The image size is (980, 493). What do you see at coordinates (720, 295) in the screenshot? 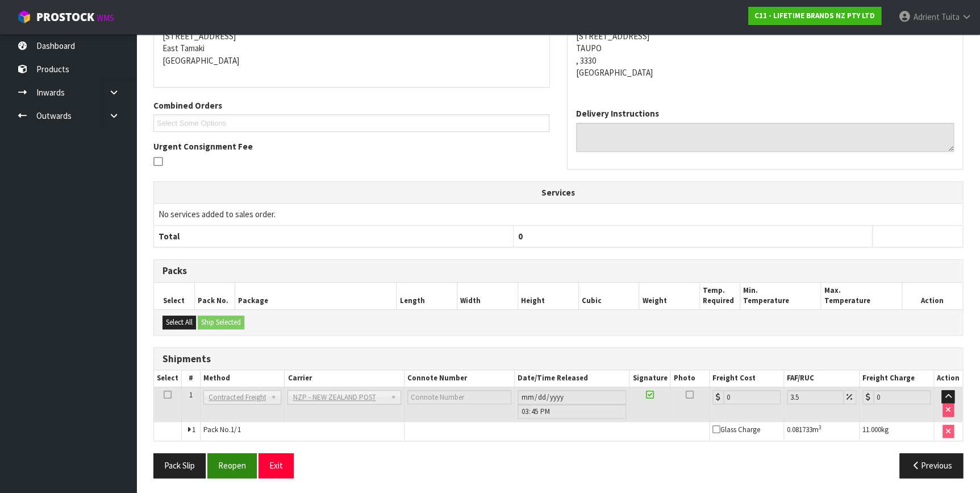
I see `th: Temp. Required` at bounding box center [720, 295].